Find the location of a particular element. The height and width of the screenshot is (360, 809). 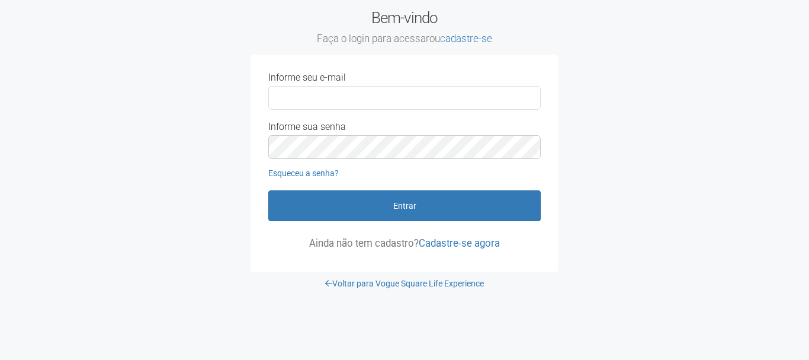

small: Faça o login para acessar is located at coordinates (405, 39).